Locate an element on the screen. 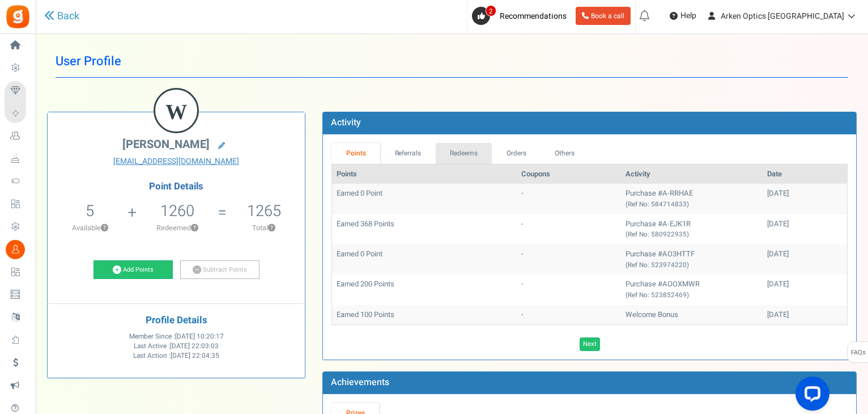 This screenshot has height=414, width=868. span: 2 is located at coordinates (491, 11).